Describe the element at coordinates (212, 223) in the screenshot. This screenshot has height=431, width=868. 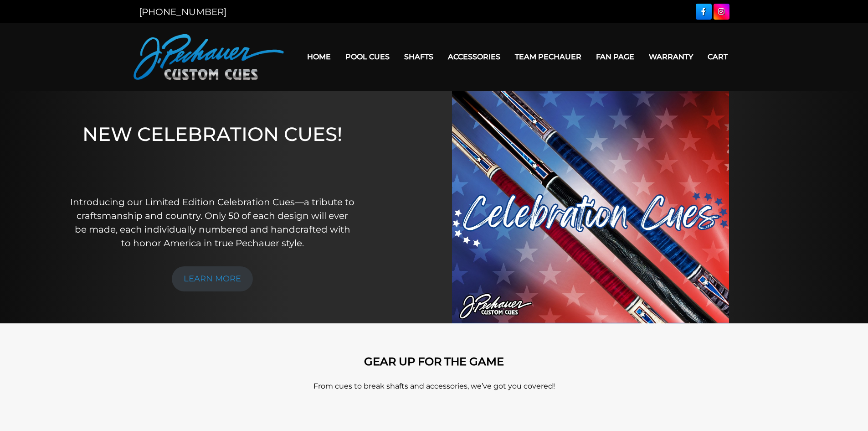
I see `p: Introducing our Limited Edition Celebration Cues—a tribute to craftsmanship and country. Only 50 ...` at that location.